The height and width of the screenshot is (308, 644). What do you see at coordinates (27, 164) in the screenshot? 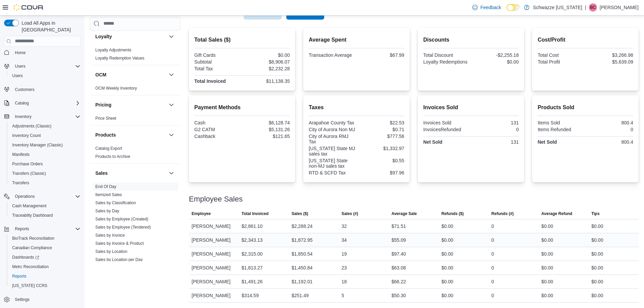
I see `a: Purchase Orders` at bounding box center [27, 164].